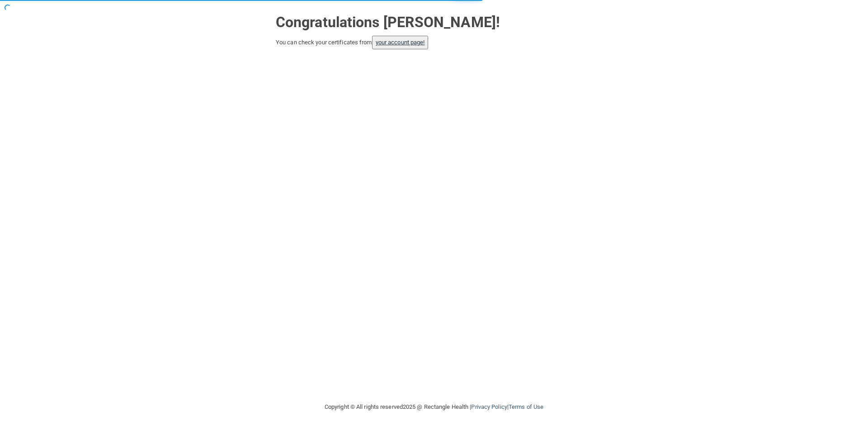 The height and width of the screenshot is (431, 868). I want to click on div: You can check your certificates from, so click(434, 43).